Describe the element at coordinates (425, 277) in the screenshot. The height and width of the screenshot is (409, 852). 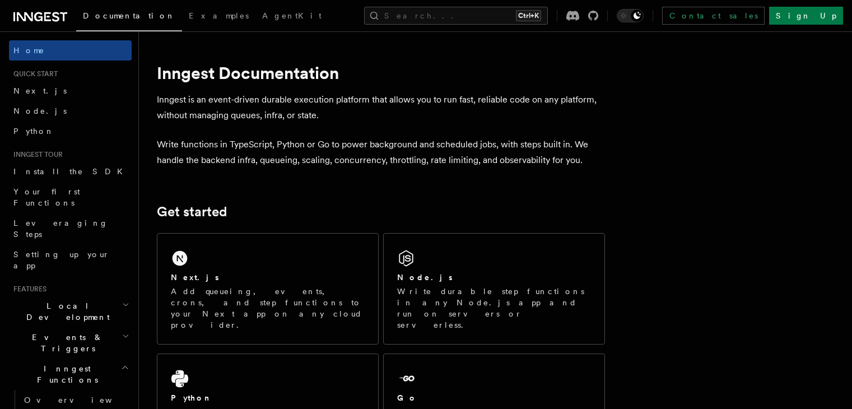
I see `h2: Node.js` at that location.